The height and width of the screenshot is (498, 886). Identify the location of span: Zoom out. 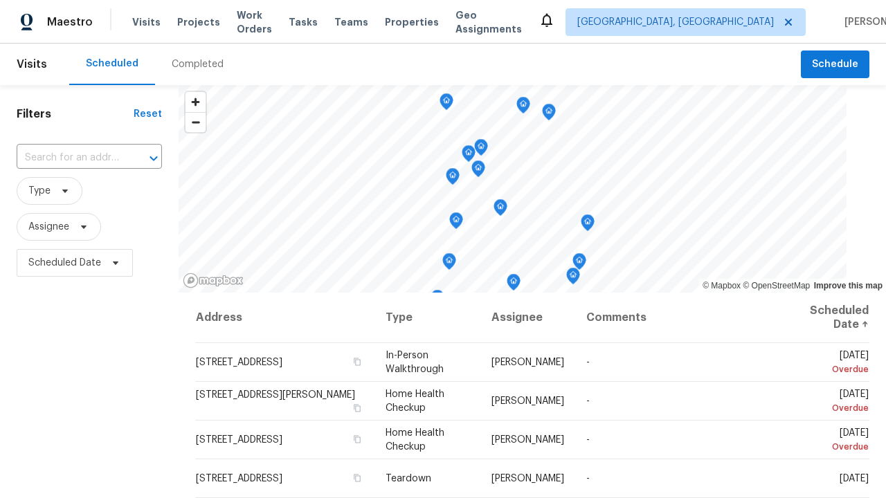
(195, 122).